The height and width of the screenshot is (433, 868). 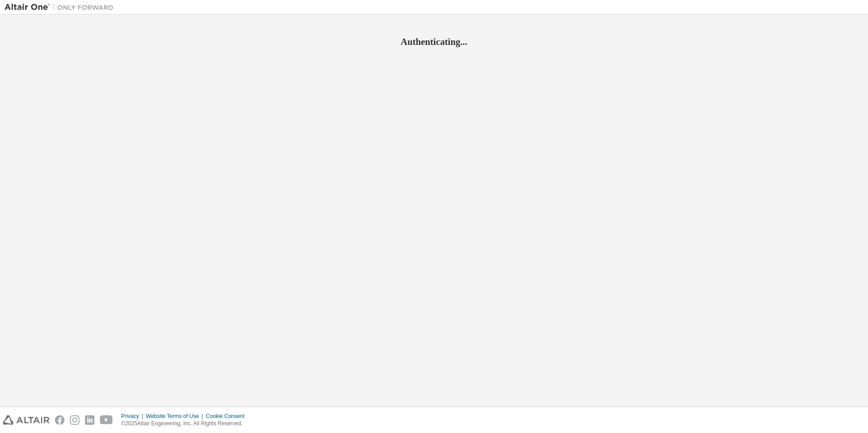 What do you see at coordinates (59, 420) in the screenshot?
I see `img: facebook.svg` at bounding box center [59, 420].